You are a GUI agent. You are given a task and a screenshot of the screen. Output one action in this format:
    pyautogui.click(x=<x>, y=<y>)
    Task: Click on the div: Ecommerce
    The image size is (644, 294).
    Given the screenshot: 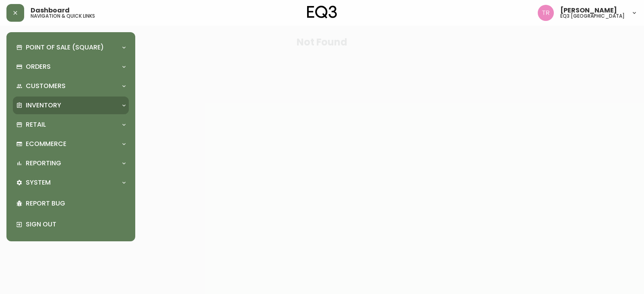 What is the action you would take?
    pyautogui.click(x=71, y=144)
    